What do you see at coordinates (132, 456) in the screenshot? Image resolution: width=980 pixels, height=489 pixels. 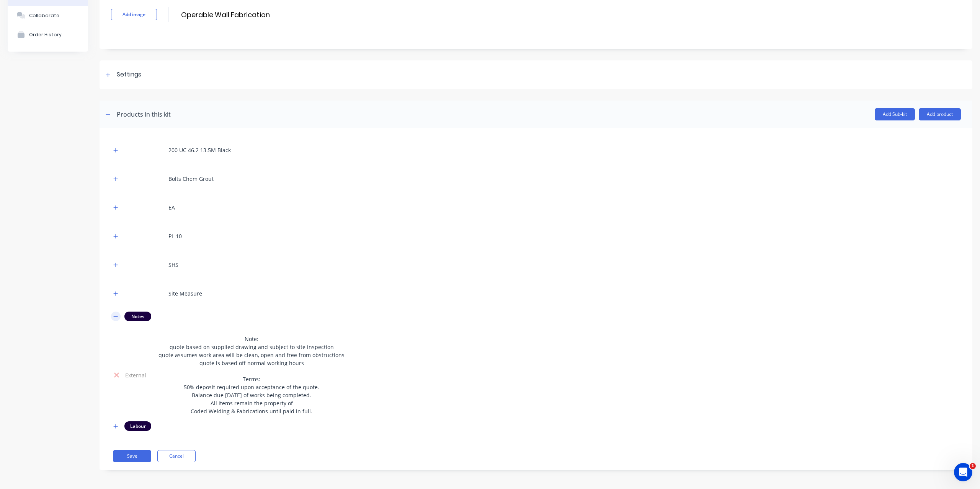 I see `button: Save` at bounding box center [132, 456].